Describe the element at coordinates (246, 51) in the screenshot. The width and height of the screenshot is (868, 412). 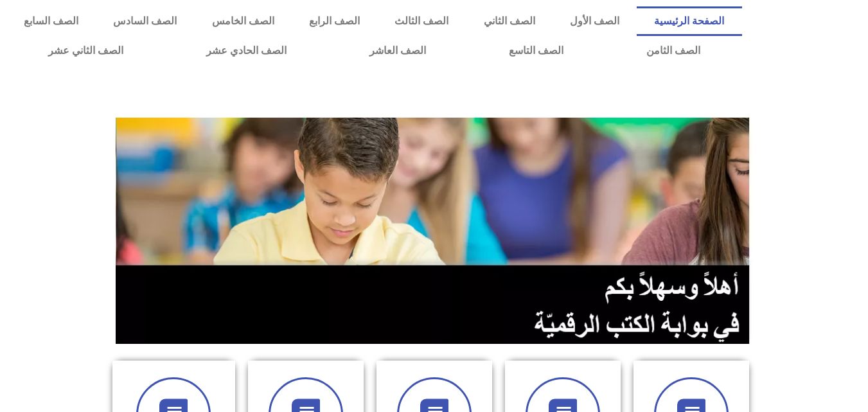
I see `a: الصف الحادي عشر` at that location.